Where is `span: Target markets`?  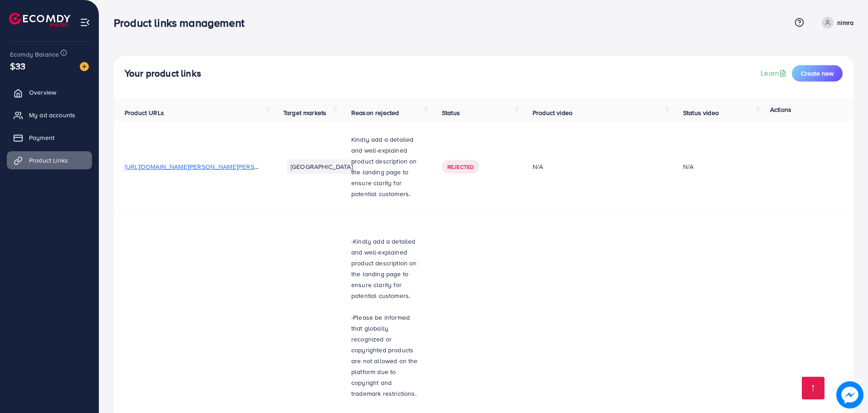
span: Target markets is located at coordinates (305, 113).